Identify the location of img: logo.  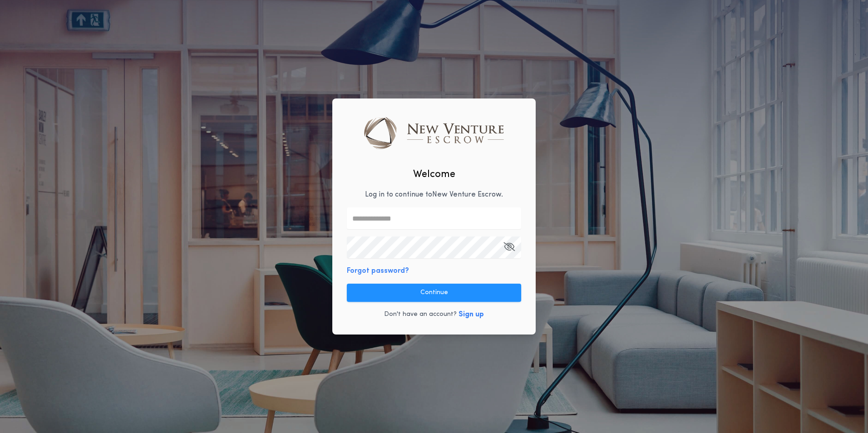
(434, 133).